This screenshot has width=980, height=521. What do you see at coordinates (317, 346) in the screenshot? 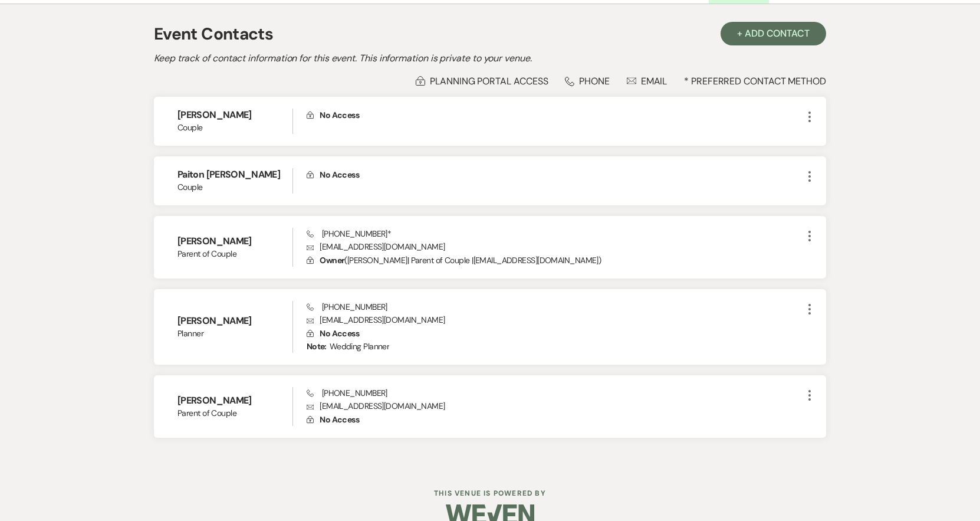
I see `strong: Note:` at bounding box center [317, 346].